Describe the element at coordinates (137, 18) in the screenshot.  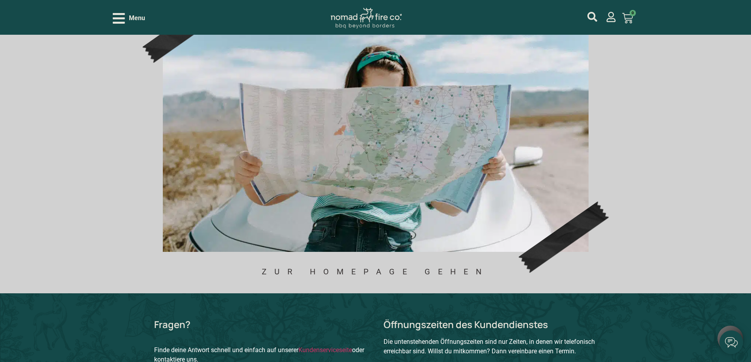
I see `span: Menu` at that location.